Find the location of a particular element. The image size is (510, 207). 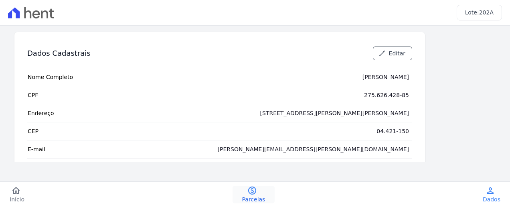

span: Início is located at coordinates (17, 199).